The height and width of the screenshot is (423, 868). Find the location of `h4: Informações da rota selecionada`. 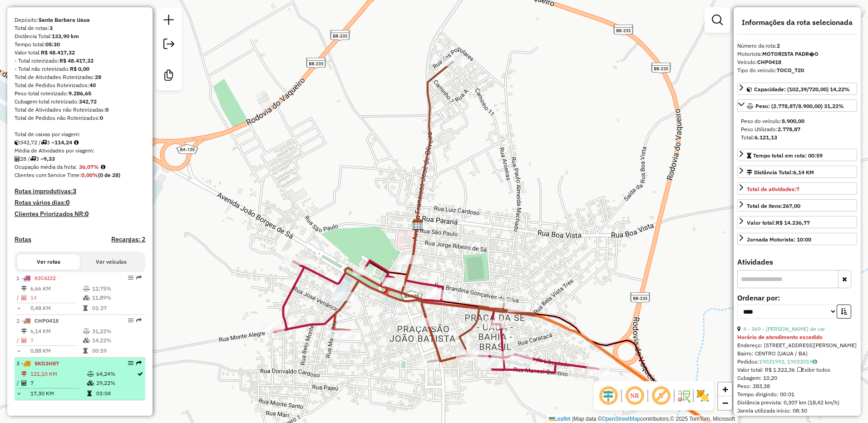

h4: Informações da rota selecionada is located at coordinates (797, 22).